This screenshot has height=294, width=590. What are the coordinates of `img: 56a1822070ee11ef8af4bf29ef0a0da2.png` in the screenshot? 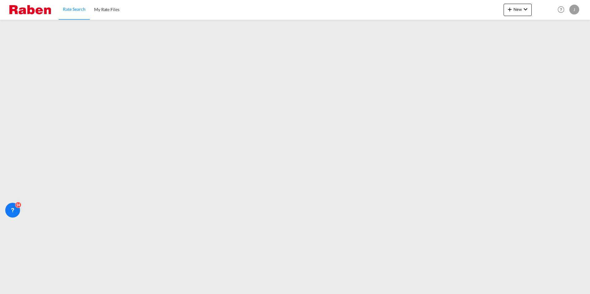 It's located at (30, 10).